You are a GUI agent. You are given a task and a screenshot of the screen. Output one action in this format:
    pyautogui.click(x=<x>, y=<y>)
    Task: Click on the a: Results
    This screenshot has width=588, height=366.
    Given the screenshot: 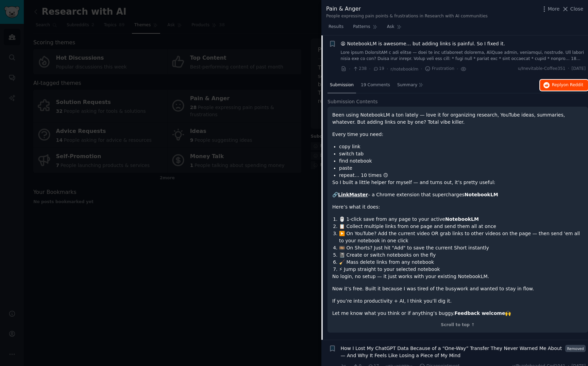 What is the action you would take?
    pyautogui.click(x=336, y=28)
    